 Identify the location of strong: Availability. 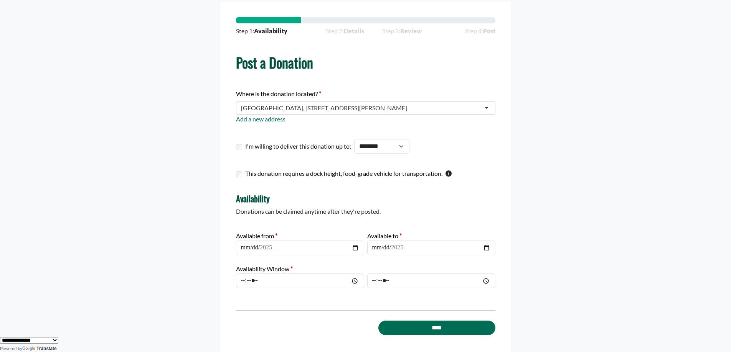
(270, 31).